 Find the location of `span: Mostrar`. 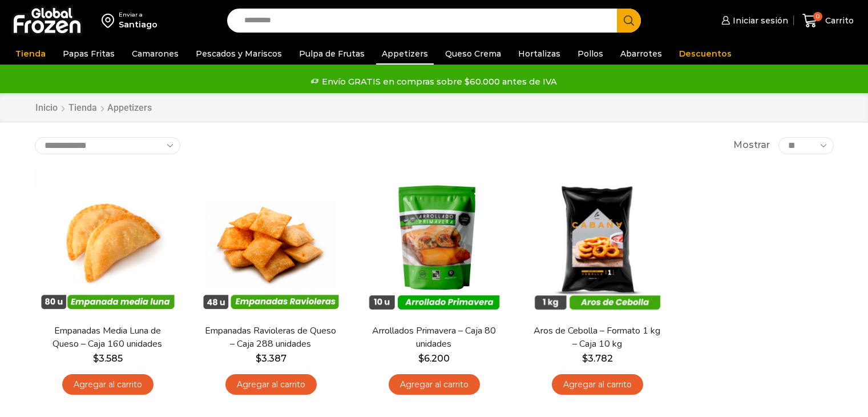

span: Mostrar is located at coordinates (751, 145).